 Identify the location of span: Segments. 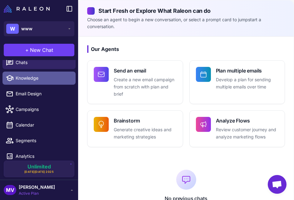
(43, 141).